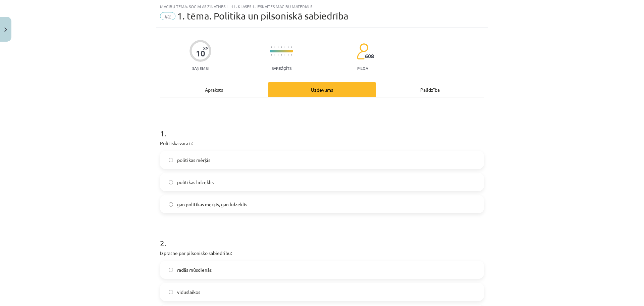 This screenshot has height=306, width=644. What do you see at coordinates (322, 7) in the screenshot?
I see `div: Mācību tēma: Sociālās zinātnes i - 11. klases 1. ieskaites mācību materiāls` at bounding box center [322, 7].